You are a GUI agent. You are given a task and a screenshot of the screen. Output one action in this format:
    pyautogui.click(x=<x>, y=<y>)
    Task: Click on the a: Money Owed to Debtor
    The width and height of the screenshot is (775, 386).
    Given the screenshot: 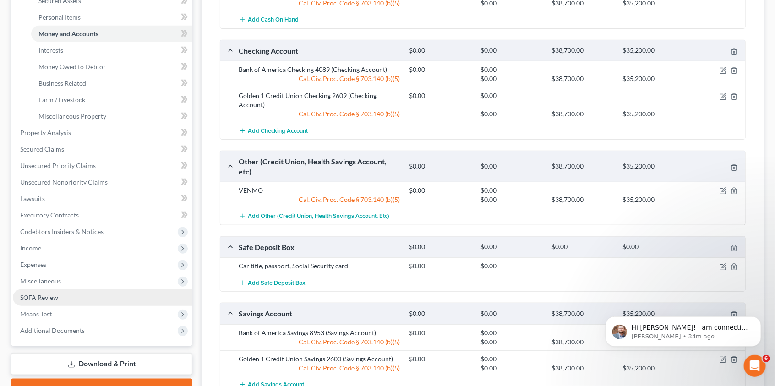 What is the action you would take?
    pyautogui.click(x=112, y=67)
    